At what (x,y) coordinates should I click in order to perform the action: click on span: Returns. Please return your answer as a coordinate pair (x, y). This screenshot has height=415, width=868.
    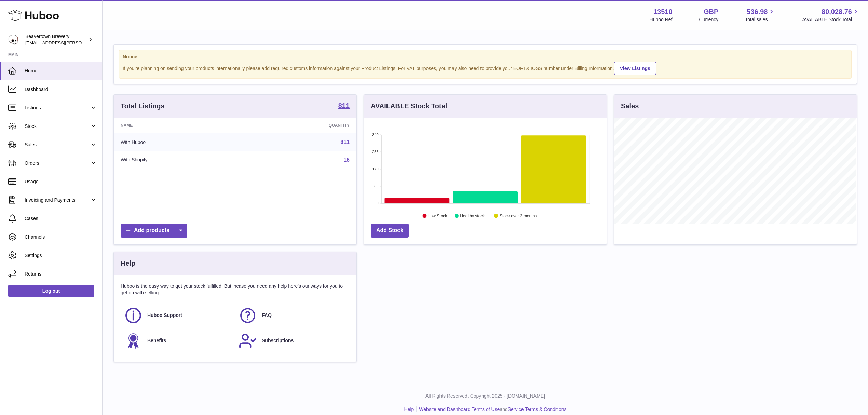
    Looking at the image, I should click on (61, 274).